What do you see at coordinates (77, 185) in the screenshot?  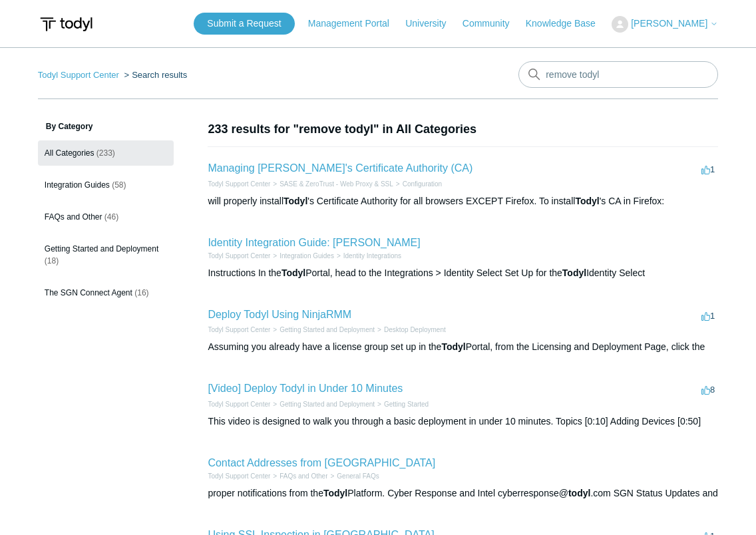 I see `span: Integration Guides` at bounding box center [77, 185].